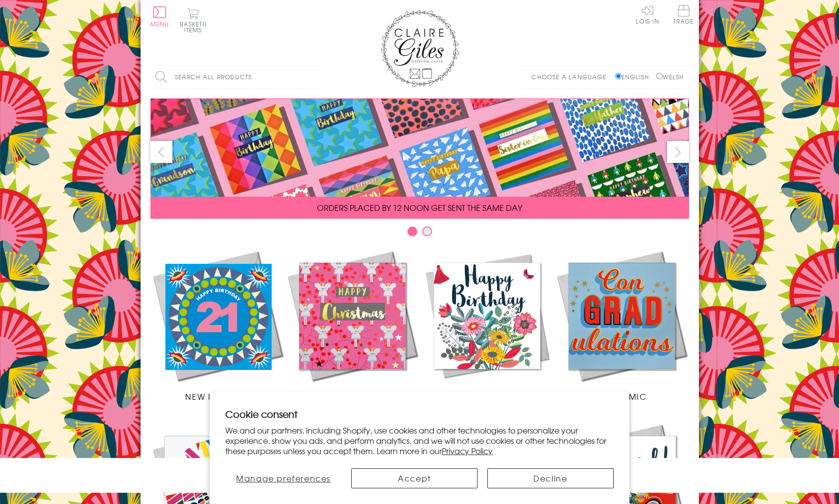  I want to click on input: Welsh, so click(659, 76).